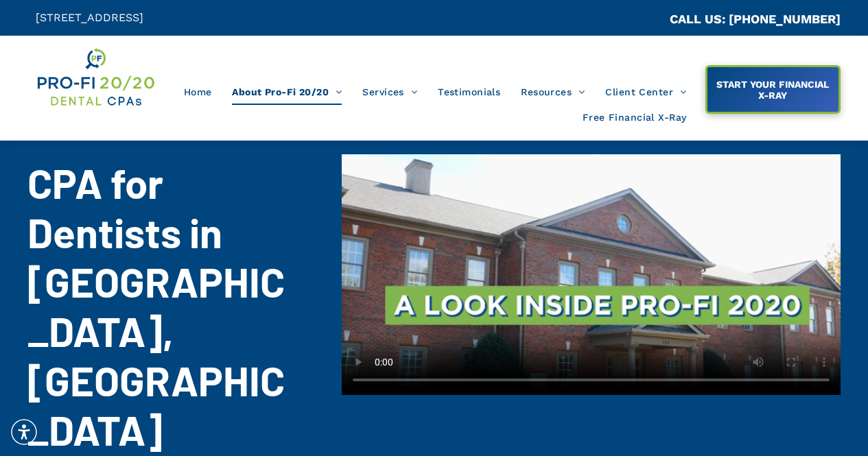 This screenshot has height=456, width=868. I want to click on a: Testimonials, so click(468, 92).